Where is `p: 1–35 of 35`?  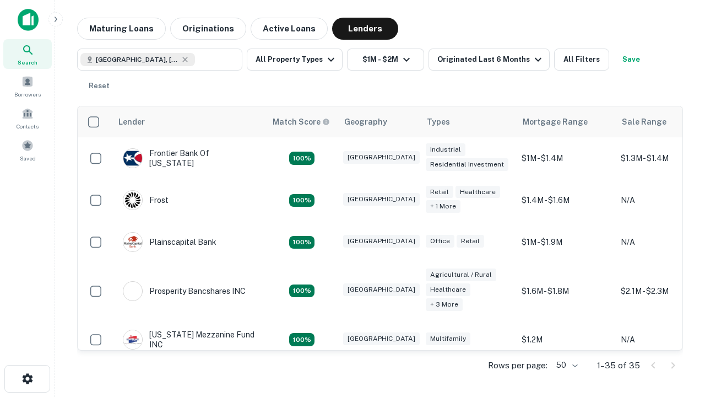
p: 1–35 of 35 is located at coordinates (619, 365).